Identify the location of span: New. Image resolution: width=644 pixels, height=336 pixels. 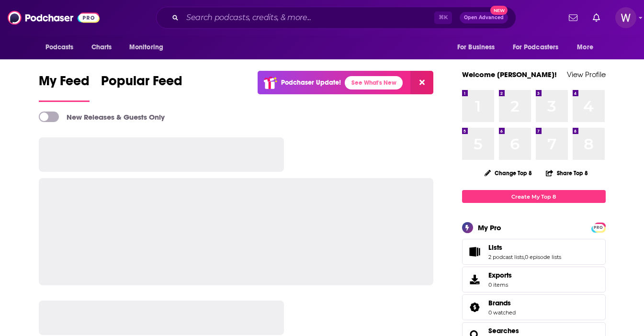
(499, 10).